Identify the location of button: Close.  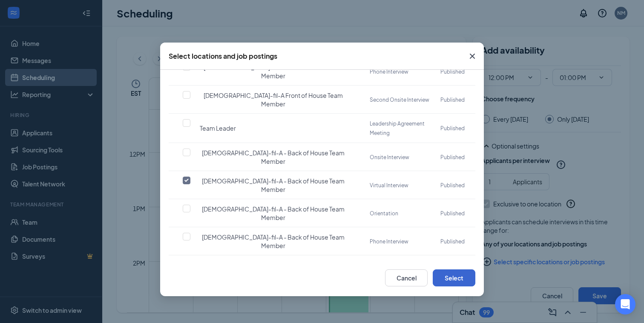
(473, 57).